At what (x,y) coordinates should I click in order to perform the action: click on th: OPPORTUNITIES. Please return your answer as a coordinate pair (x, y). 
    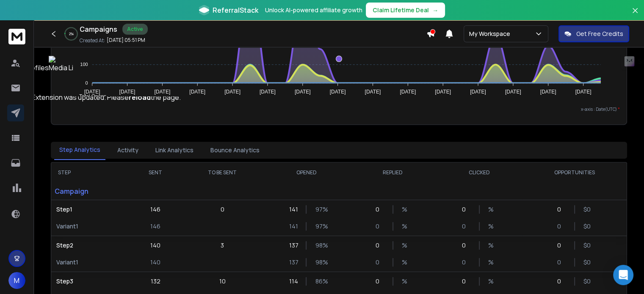
    Looking at the image, I should click on (575, 173).